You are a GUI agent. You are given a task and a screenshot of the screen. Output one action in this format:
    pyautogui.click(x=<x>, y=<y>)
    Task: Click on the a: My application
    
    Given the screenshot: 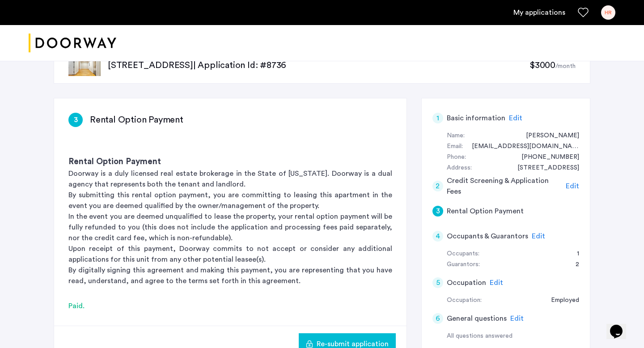 What is the action you would take?
    pyautogui.click(x=539, y=12)
    